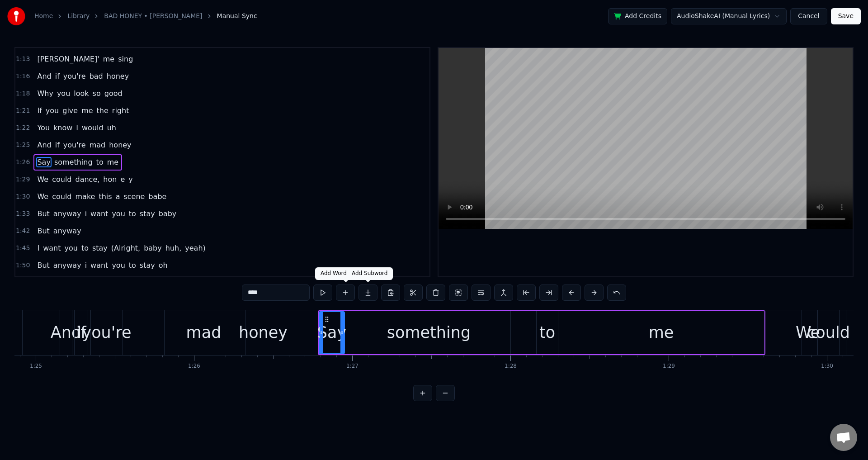  I want to click on span: 1:18, so click(23, 94).